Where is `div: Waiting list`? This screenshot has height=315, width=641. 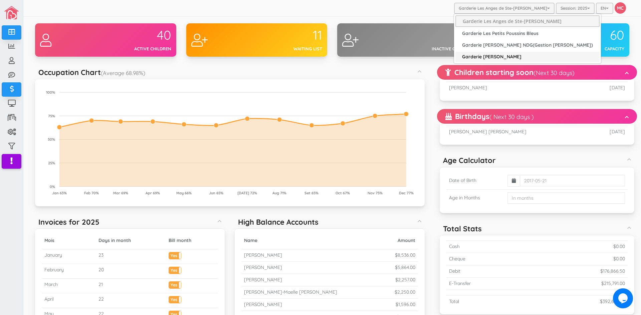 div: Waiting list is located at coordinates (289, 49).